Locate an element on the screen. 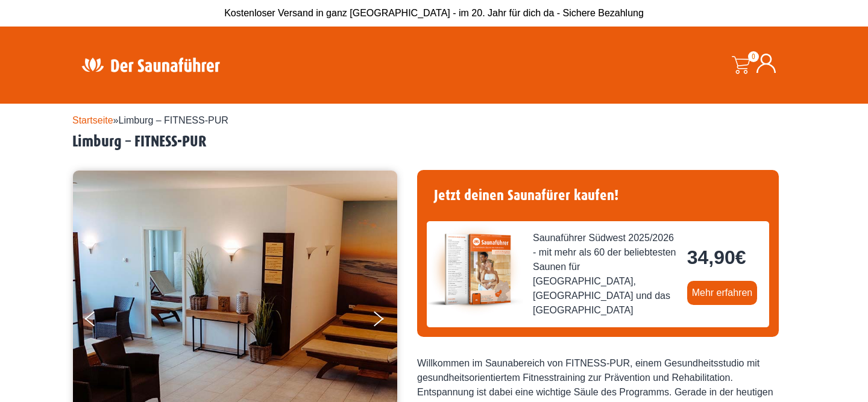 Image resolution: width=868 pixels, height=402 pixels. button: Previous is located at coordinates (100, 321).